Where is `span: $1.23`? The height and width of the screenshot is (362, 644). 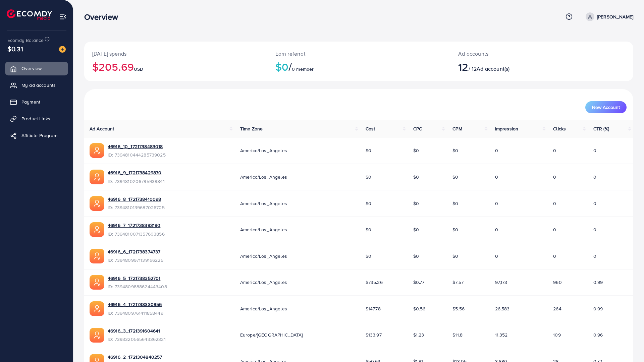
span: $1.23 is located at coordinates (419, 335).